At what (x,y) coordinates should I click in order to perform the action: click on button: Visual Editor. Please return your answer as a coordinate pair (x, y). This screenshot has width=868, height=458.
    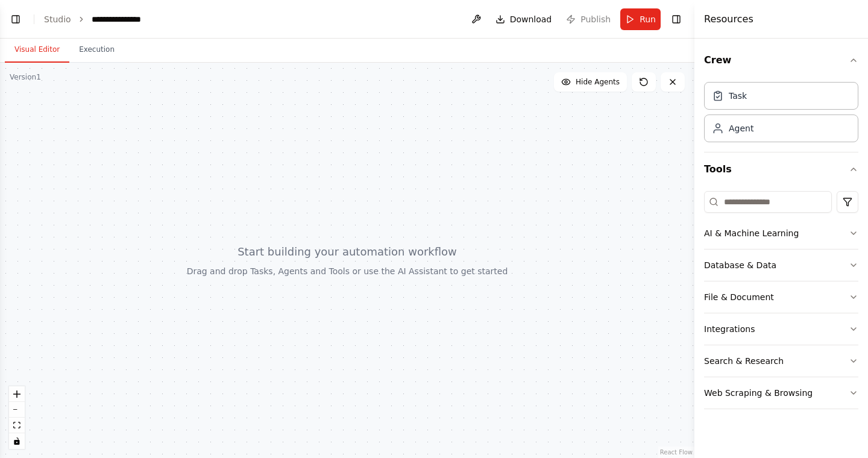
    Looking at the image, I should click on (37, 50).